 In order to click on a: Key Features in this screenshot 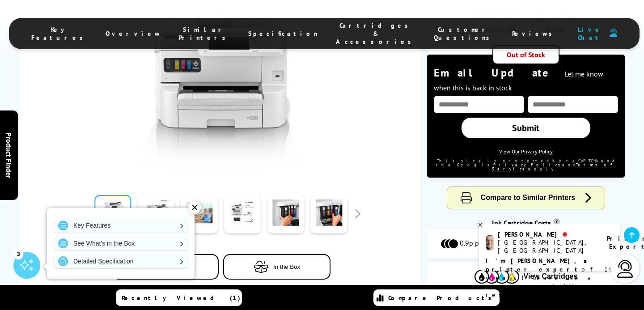, I will do `click(121, 226)`.